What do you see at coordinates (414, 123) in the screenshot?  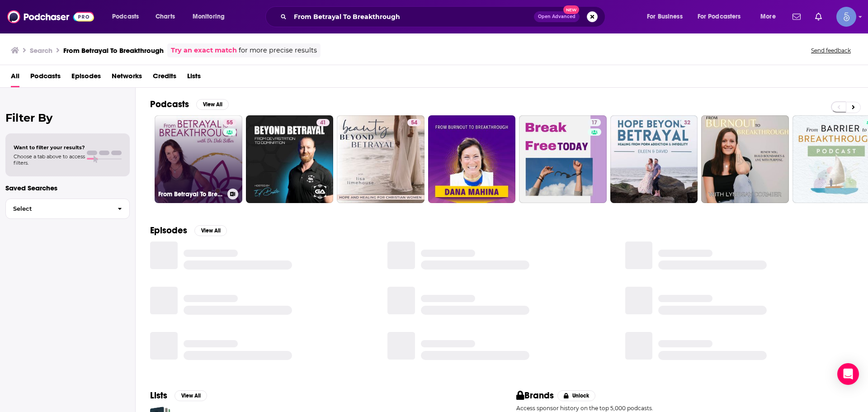 I see `span: 54` at bounding box center [414, 123].